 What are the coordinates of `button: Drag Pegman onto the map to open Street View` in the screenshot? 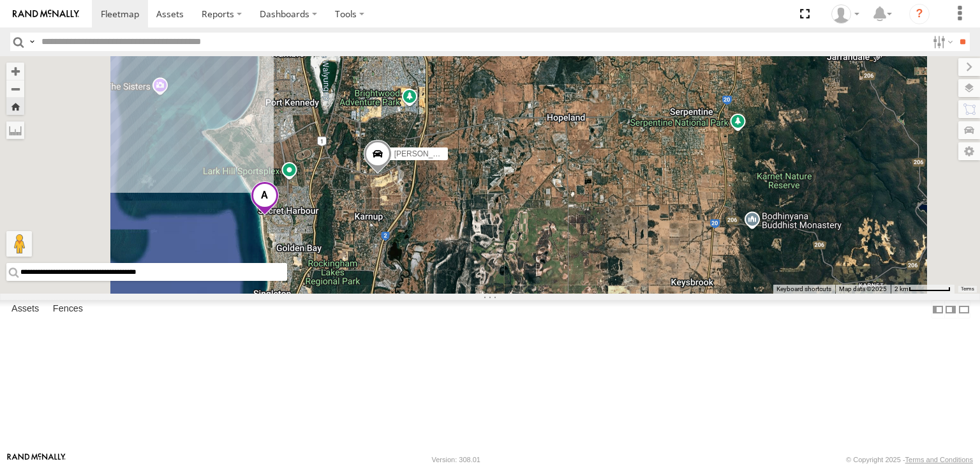 It's located at (19, 244).